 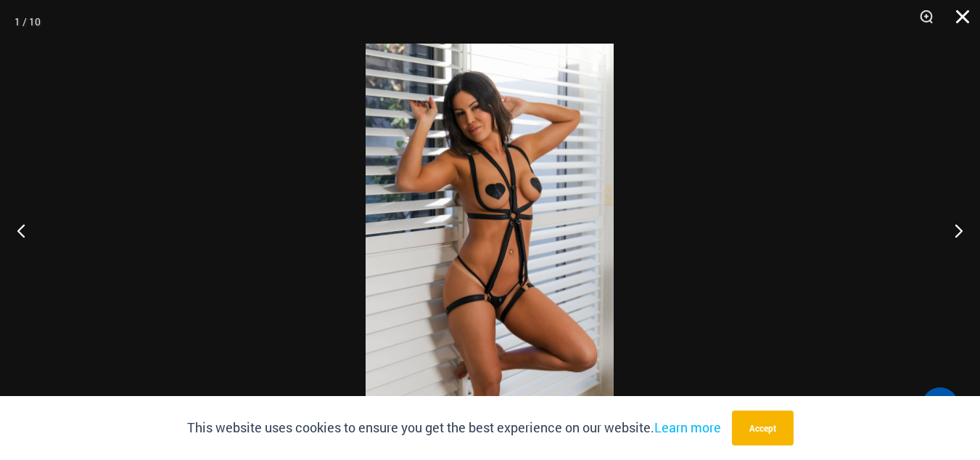 I want to click on button: Next, so click(x=952, y=230).